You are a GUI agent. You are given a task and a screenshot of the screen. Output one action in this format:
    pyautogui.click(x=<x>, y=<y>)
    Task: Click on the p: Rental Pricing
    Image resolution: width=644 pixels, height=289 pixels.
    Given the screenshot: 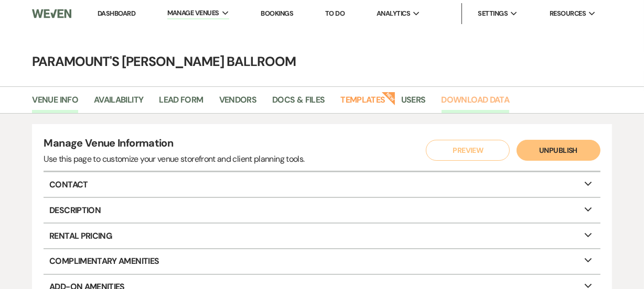 What is the action you would take?
    pyautogui.click(x=321, y=235)
    